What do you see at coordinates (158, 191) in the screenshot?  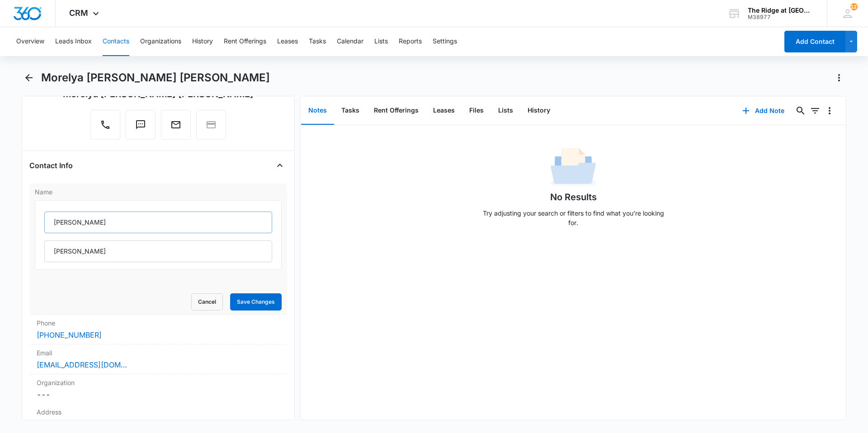 I see `label: Name` at bounding box center [158, 191].